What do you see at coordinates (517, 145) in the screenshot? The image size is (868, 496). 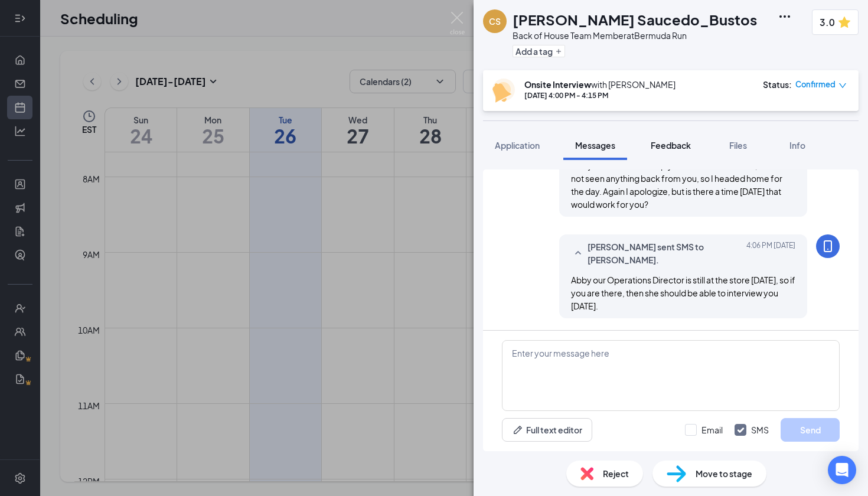 I see `span: Application` at bounding box center [517, 145].